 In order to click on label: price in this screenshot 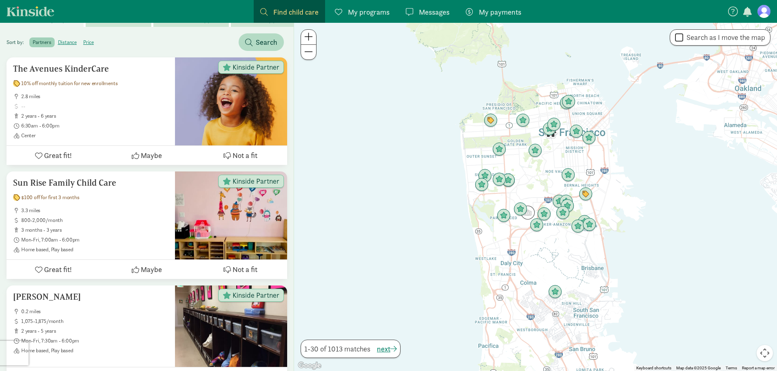, I will do `click(88, 42)`.